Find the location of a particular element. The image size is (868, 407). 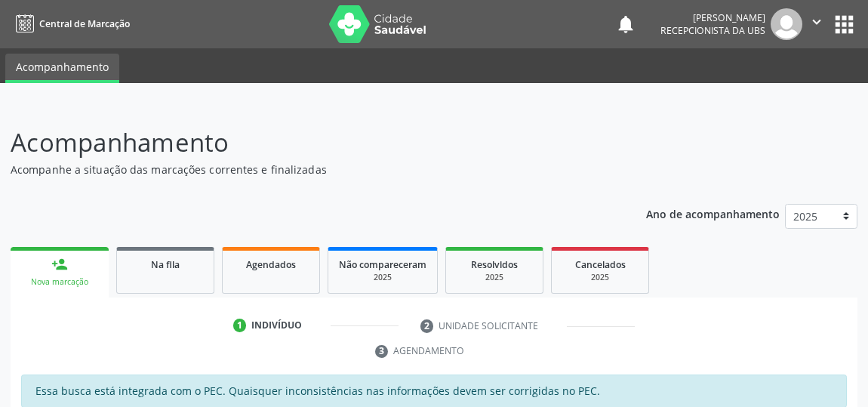

button: apps is located at coordinates (844, 24).